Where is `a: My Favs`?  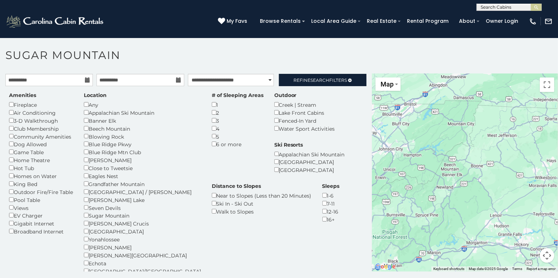 a: My Favs is located at coordinates (234, 21).